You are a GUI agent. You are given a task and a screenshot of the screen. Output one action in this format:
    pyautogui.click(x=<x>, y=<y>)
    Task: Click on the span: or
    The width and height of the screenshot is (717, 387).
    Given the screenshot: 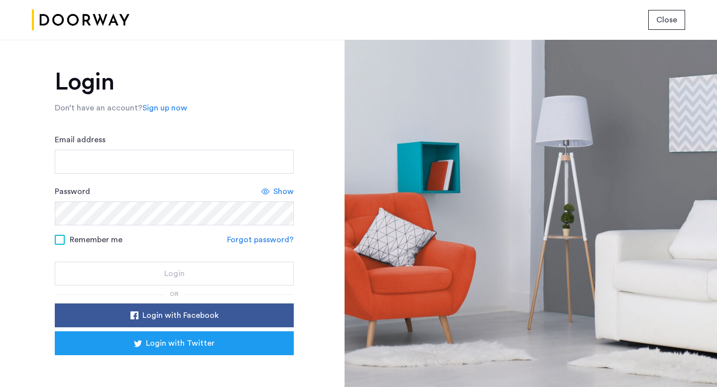 What is the action you would take?
    pyautogui.click(x=174, y=294)
    